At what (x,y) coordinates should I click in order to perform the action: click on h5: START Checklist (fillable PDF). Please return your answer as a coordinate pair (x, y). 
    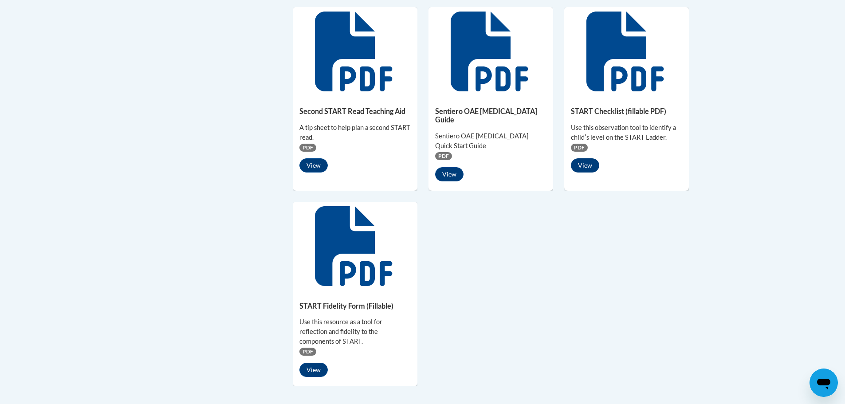
    Looking at the image, I should click on (627, 111).